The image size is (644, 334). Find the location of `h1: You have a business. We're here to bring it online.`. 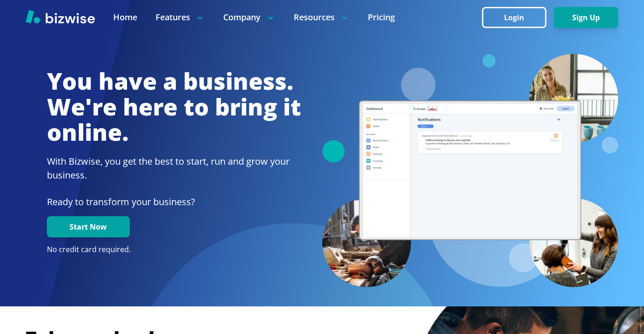

h1: You have a business. We're here to bring it online. is located at coordinates (174, 107).